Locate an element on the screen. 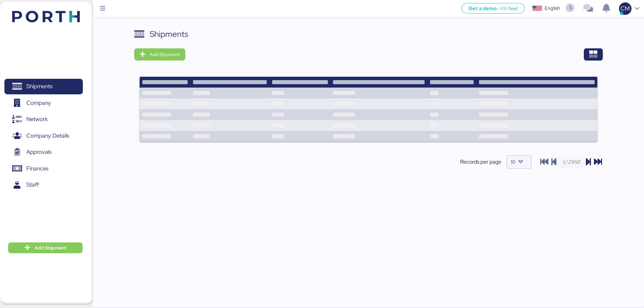  a: Finances is located at coordinates (43, 168).